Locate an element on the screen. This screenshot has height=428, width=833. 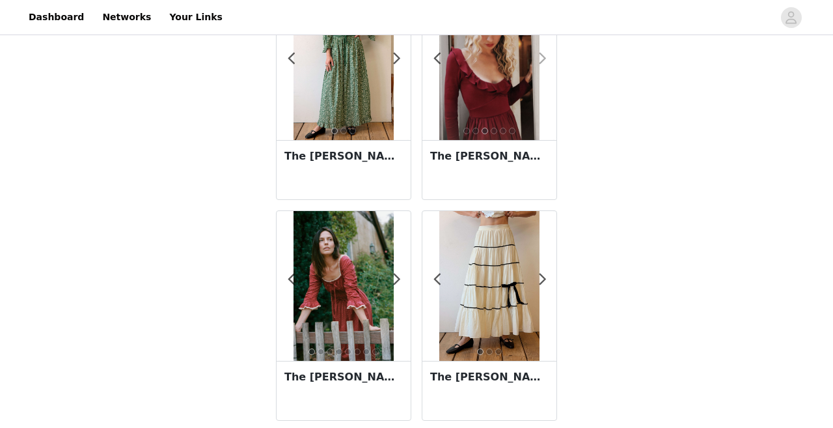
a: Dashboard is located at coordinates (56, 17).